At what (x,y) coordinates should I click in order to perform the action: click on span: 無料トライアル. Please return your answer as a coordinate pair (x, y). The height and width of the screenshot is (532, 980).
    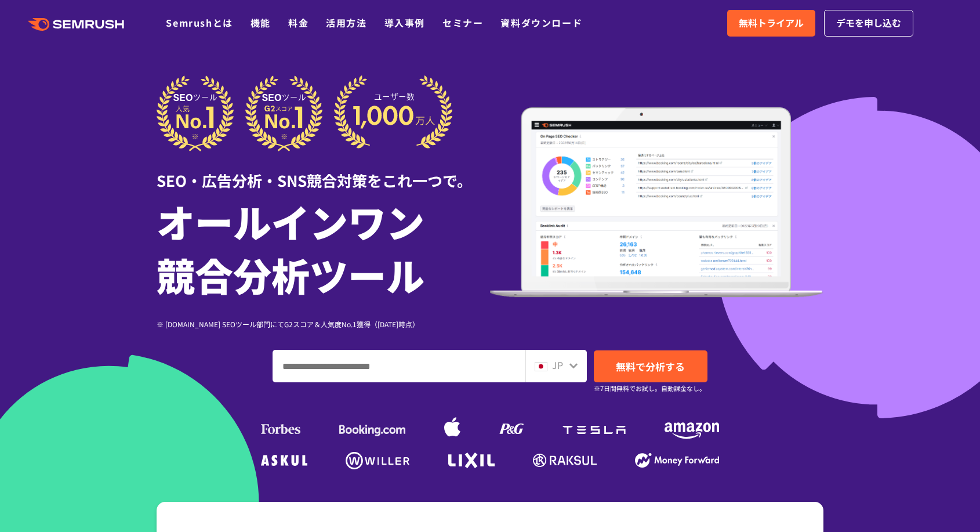
    Looking at the image, I should click on (771, 23).